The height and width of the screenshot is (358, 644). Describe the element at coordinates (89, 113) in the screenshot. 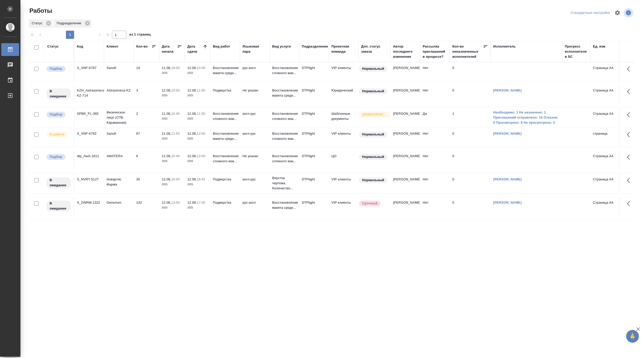

I see `div: SPBK_FL-365` at that location.